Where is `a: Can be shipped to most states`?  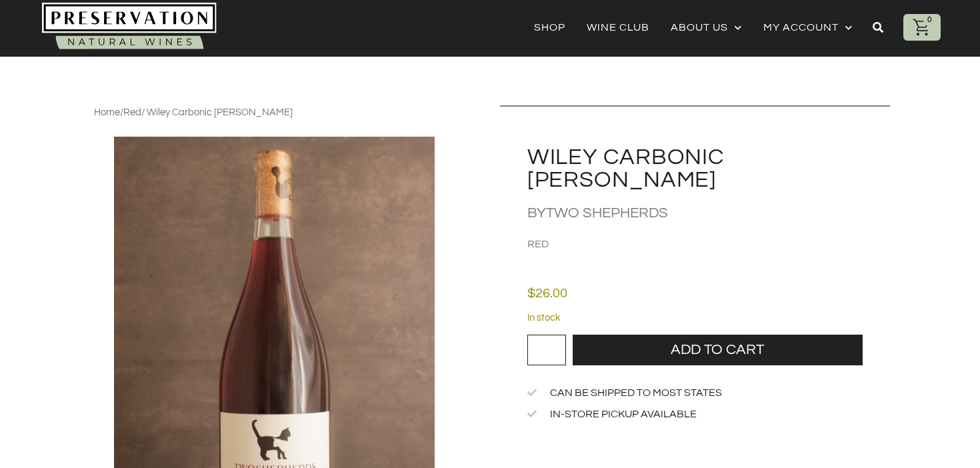
a: Can be shipped to most states is located at coordinates (694, 393).